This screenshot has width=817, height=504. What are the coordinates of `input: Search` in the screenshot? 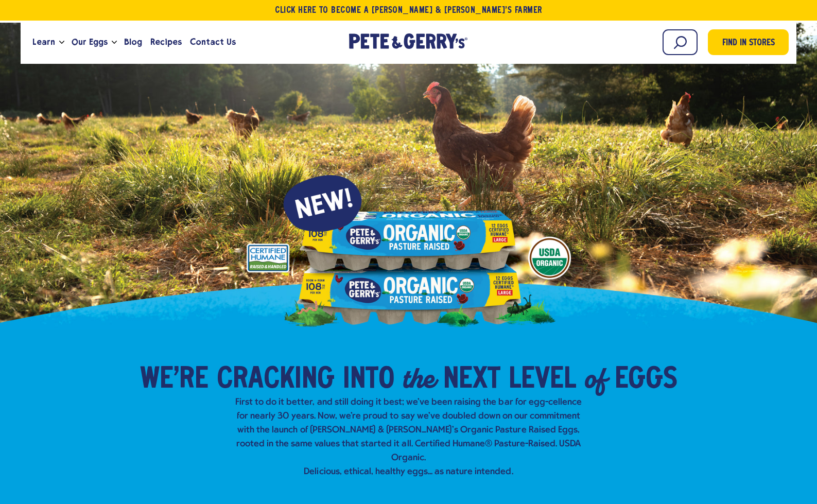 It's located at (680, 42).